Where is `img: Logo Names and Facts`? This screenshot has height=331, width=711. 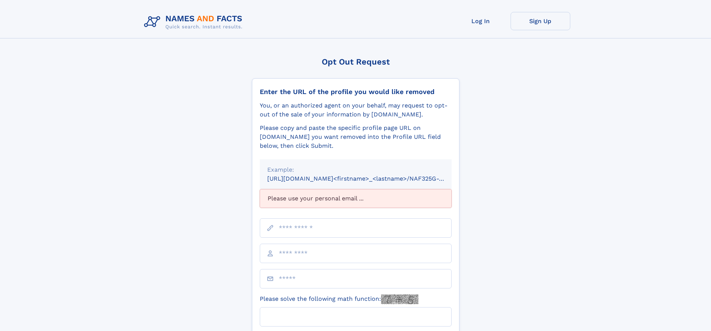 img: Logo Names and Facts is located at coordinates (195, 22).